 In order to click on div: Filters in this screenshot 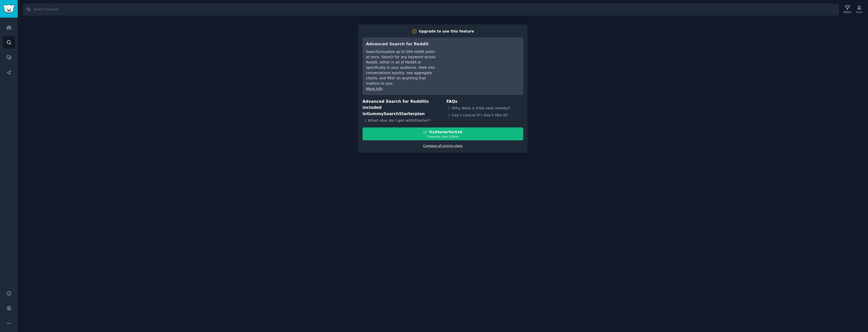, I will do `click(847, 12)`.